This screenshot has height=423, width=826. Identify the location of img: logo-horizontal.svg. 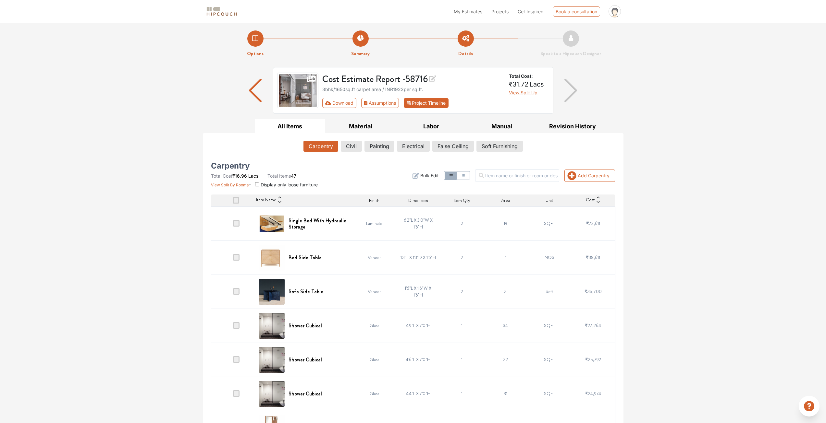
(222, 11).